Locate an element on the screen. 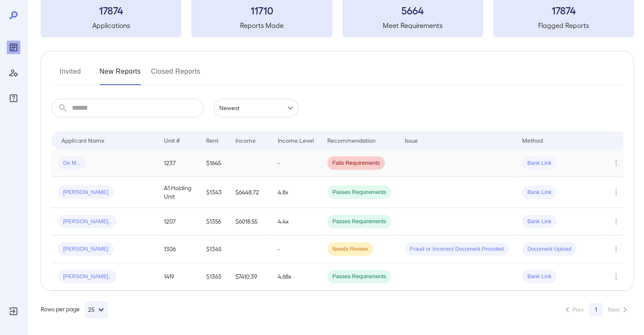  td: $1345 is located at coordinates (214, 249).